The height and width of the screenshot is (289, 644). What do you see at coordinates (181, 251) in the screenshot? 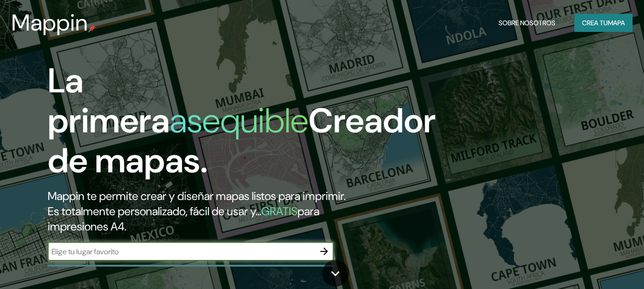
I see `input: Elige tu lugar favorito` at bounding box center [181, 251].